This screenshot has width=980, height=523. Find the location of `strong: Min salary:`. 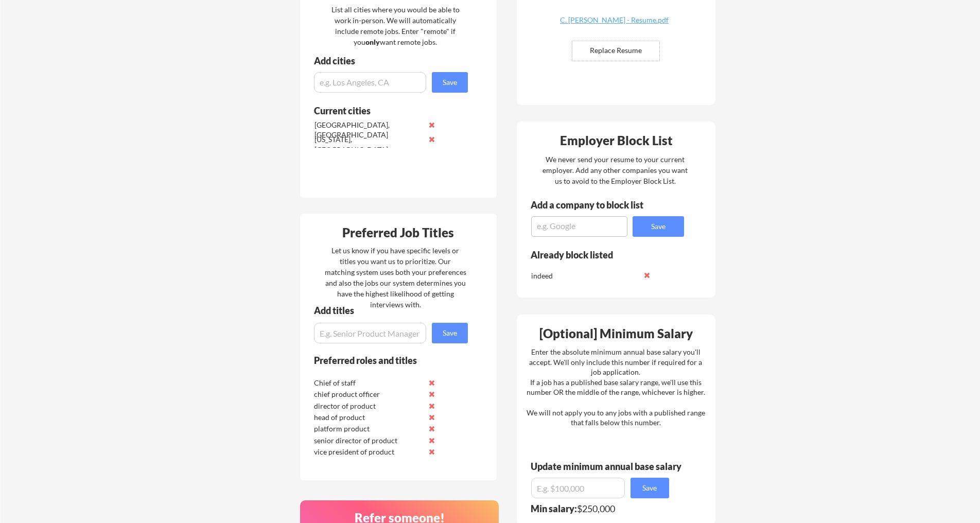

strong: Min salary: is located at coordinates (554, 509).